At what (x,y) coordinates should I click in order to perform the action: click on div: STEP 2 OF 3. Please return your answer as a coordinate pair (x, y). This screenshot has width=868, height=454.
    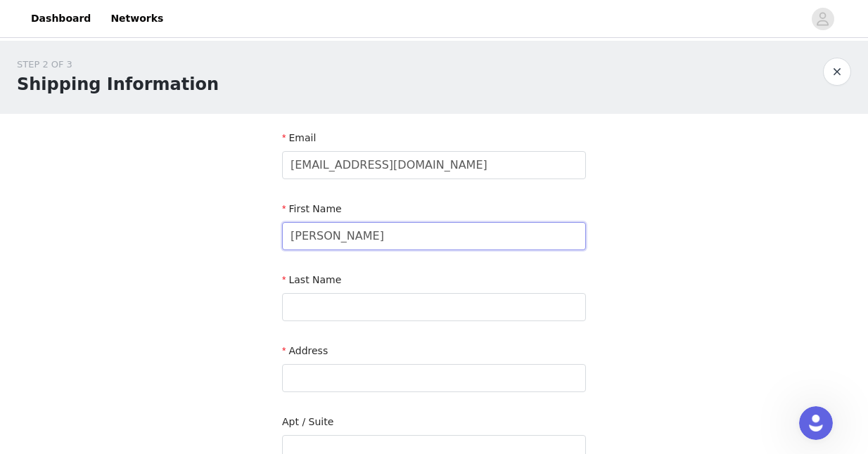
    Looking at the image, I should click on (118, 65).